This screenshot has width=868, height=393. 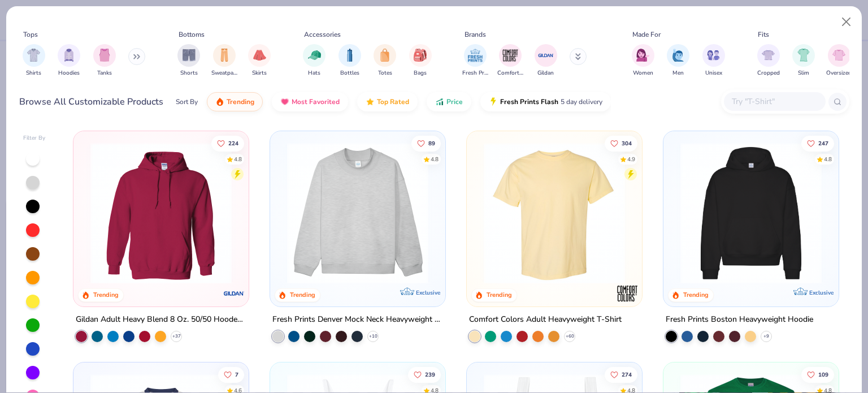 I want to click on span: Skirts, so click(x=259, y=73).